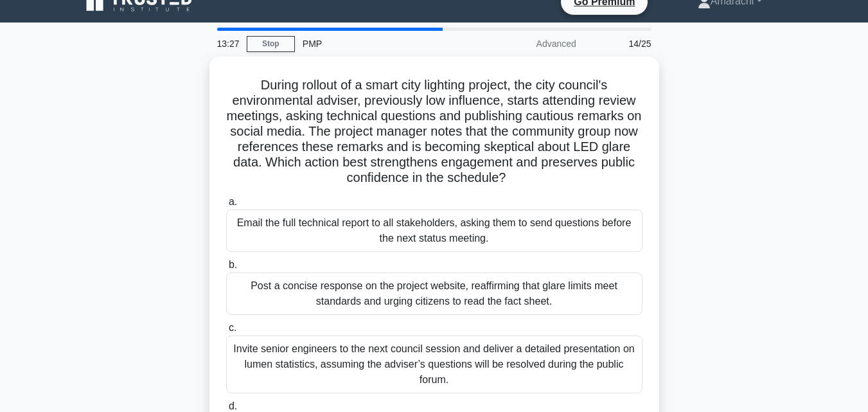 This screenshot has width=868, height=412. I want to click on div: Invite senior engineers to the next council session and deliver a detailed presentation on lumen ..., so click(434, 364).